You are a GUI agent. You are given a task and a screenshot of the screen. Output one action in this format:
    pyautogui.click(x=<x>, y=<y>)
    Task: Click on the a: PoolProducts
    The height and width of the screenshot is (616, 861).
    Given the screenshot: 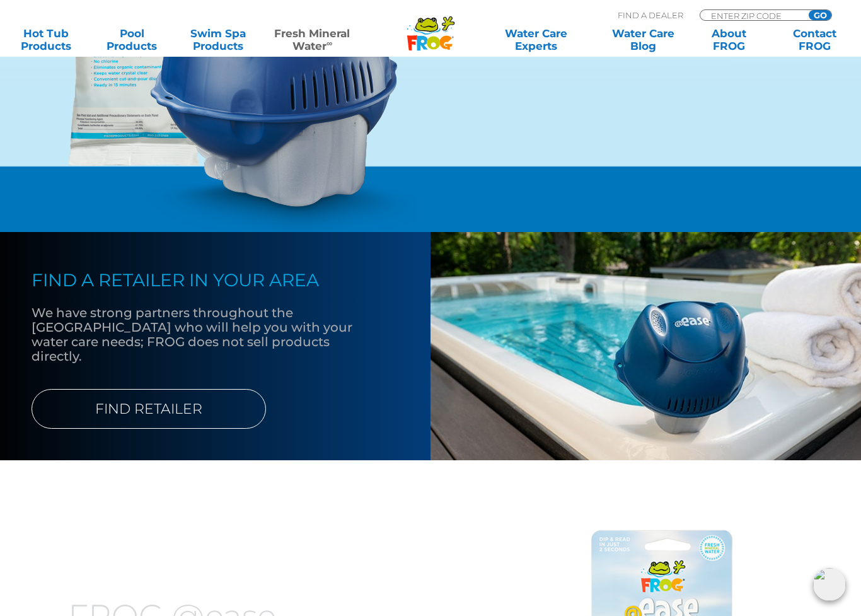 What is the action you would take?
    pyautogui.click(x=132, y=39)
    